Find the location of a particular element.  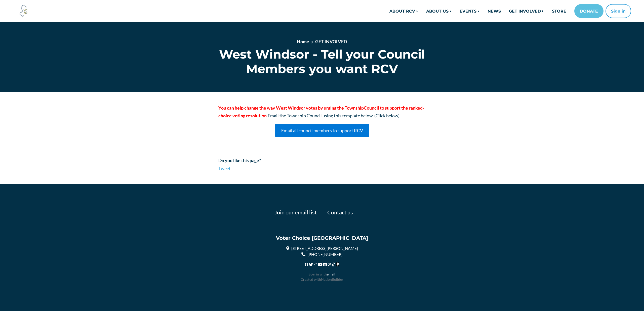

a: NEWS is located at coordinates (494, 11).